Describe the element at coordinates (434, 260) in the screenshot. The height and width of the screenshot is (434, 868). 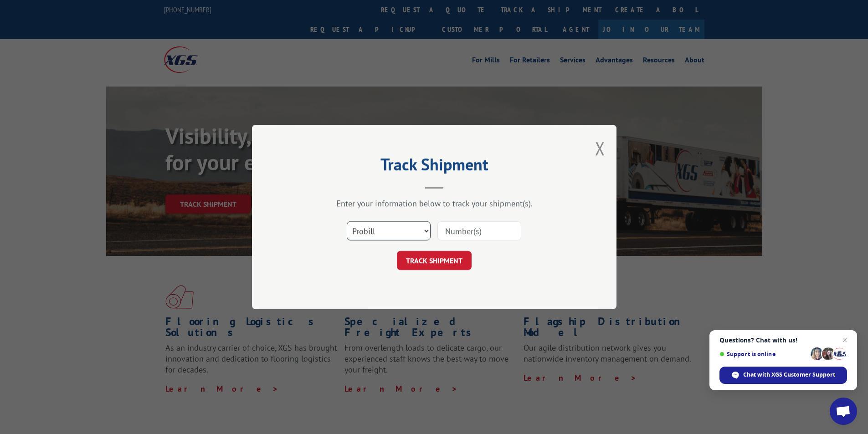
I see `button: TRACK SHIPMENT` at that location.